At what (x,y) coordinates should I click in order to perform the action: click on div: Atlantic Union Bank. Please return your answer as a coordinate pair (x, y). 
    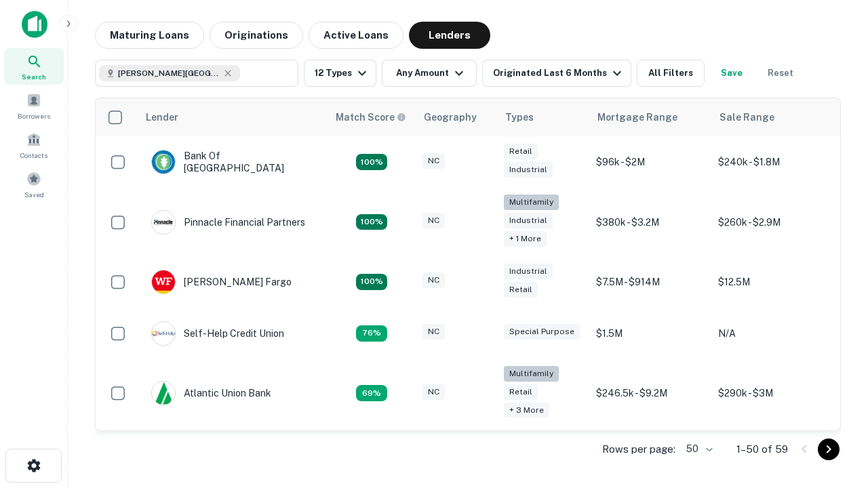
    Looking at the image, I should click on (211, 394).